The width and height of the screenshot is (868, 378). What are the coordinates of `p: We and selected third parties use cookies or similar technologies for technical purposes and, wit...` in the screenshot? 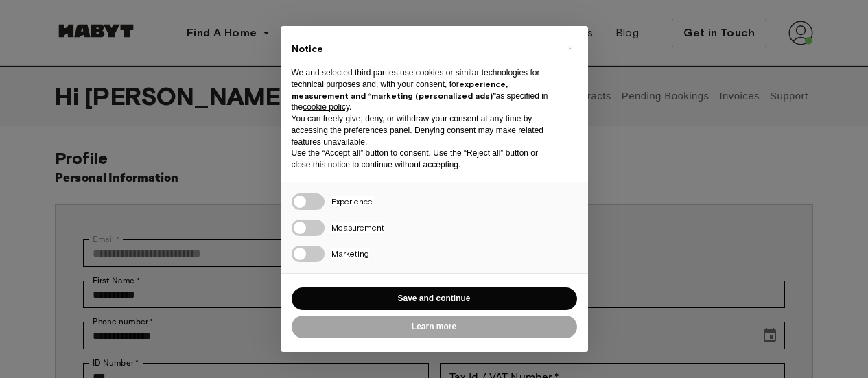 It's located at (424, 90).